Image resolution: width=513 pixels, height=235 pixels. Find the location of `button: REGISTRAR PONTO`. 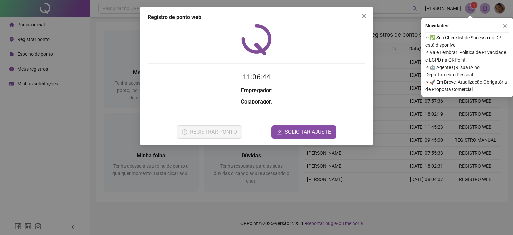

button: REGISTRAR PONTO is located at coordinates (209, 132).